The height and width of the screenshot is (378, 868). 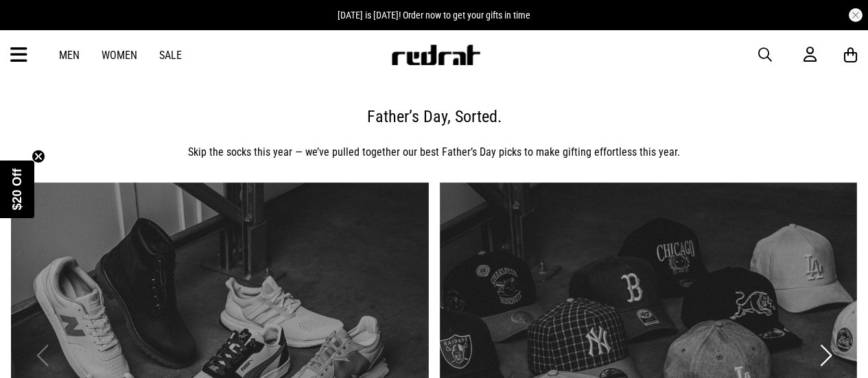 What do you see at coordinates (17, 189) in the screenshot?
I see `span: $20 Off` at bounding box center [17, 189].